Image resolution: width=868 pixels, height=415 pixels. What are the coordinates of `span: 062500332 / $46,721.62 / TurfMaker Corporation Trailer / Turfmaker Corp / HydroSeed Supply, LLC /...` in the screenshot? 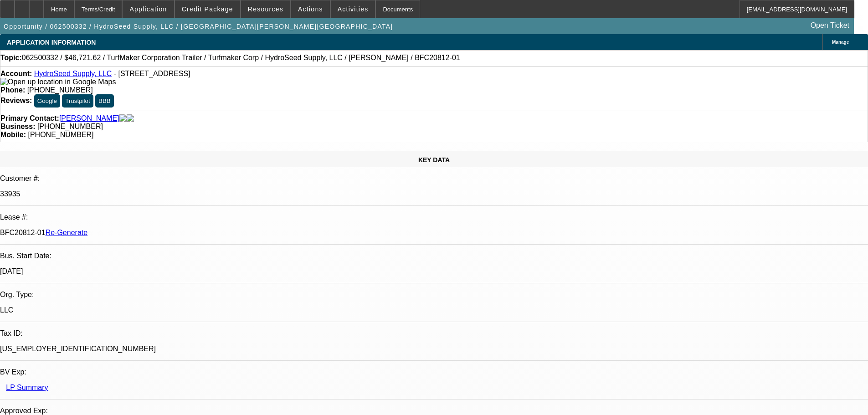 It's located at (241, 58).